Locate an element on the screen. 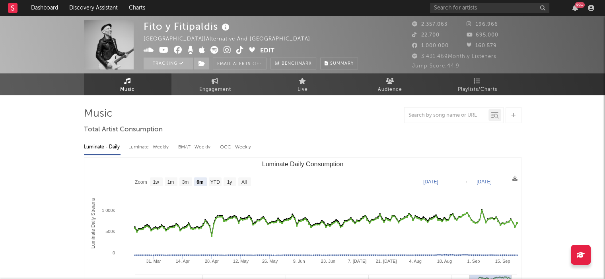 Image resolution: width=605 pixels, height=279 pixels. button: 99+ is located at coordinates (575, 8).